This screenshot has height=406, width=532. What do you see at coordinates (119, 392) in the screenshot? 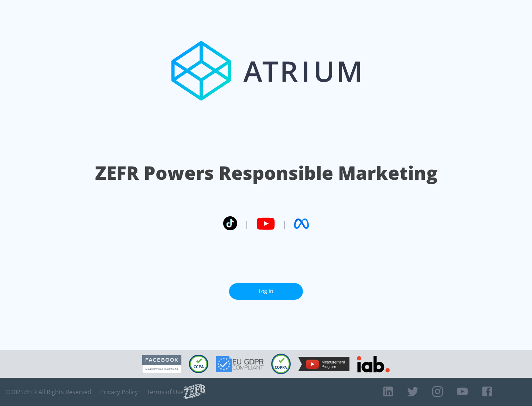
I see `a: Privacy Policy` at bounding box center [119, 392].